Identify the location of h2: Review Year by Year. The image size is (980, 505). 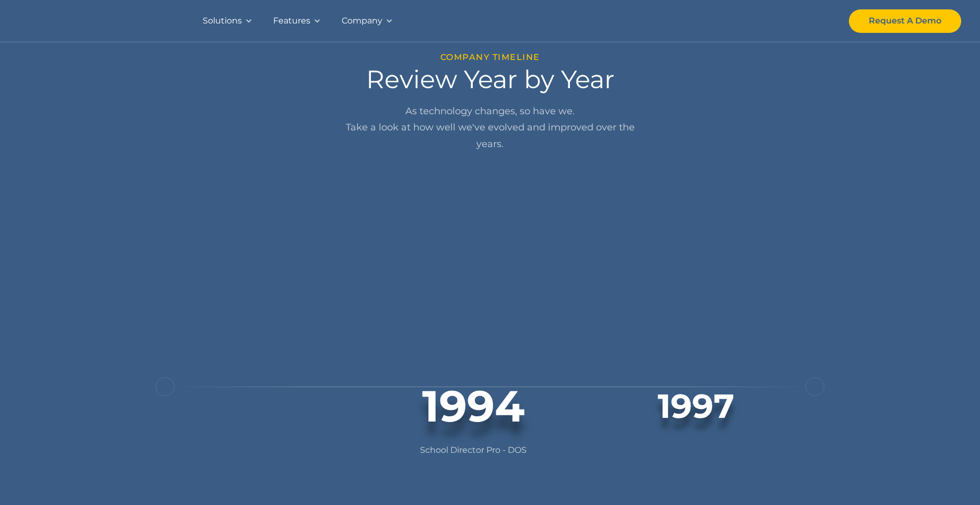
(490, 80).